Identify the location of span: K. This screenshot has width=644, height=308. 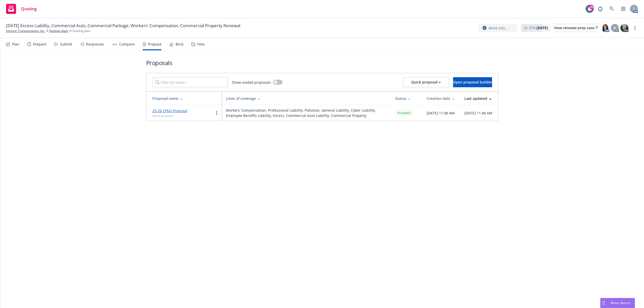
(615, 28).